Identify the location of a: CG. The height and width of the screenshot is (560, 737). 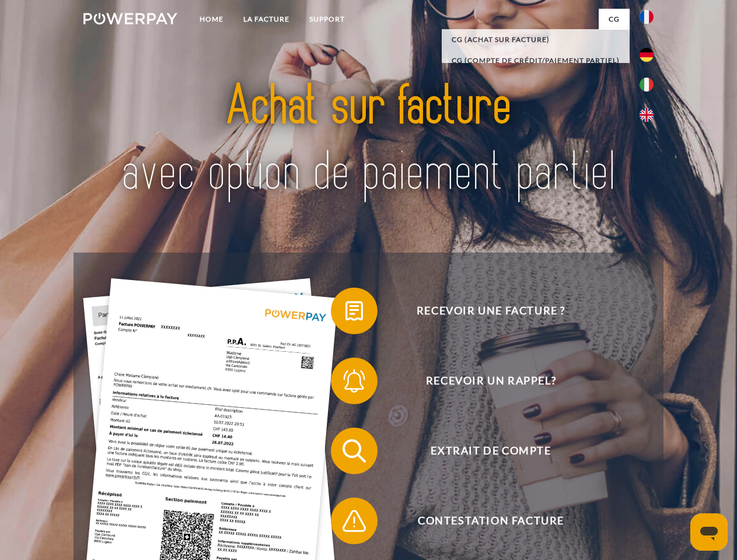
(614, 19).